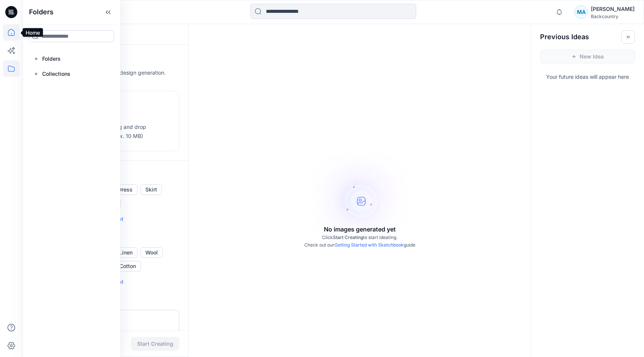 This screenshot has width=644, height=357. I want to click on div: Backcountry, so click(613, 16).